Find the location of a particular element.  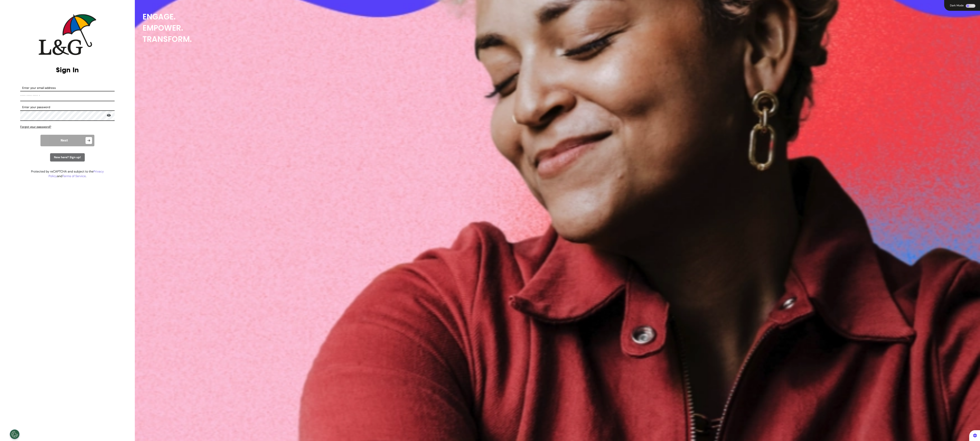

h2: Sign In is located at coordinates (67, 70).